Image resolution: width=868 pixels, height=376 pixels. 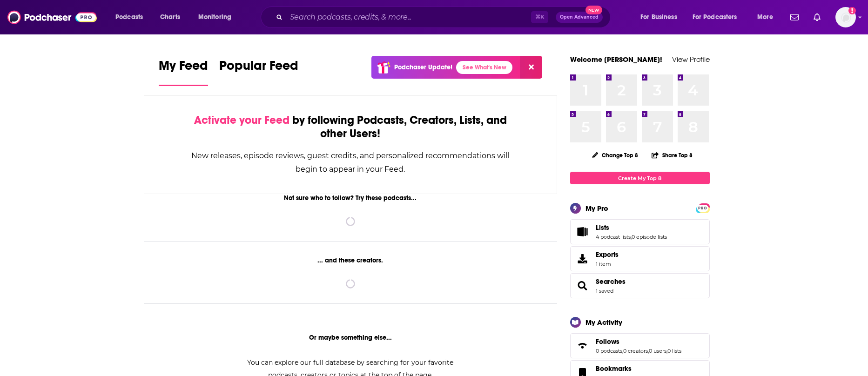 I want to click on a: Exports, so click(x=640, y=258).